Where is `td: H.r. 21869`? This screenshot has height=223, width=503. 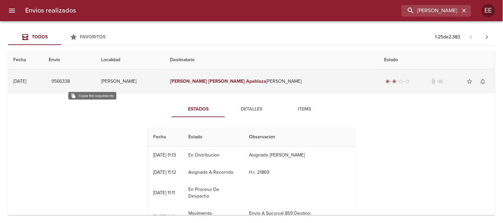 td: H.r. 21869 is located at coordinates (299, 173).